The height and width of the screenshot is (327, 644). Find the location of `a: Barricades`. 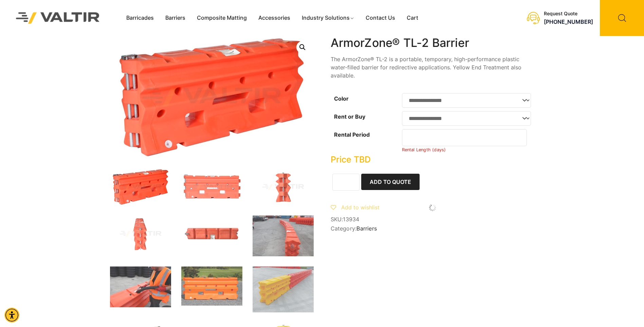

a: Barricades is located at coordinates (140, 18).